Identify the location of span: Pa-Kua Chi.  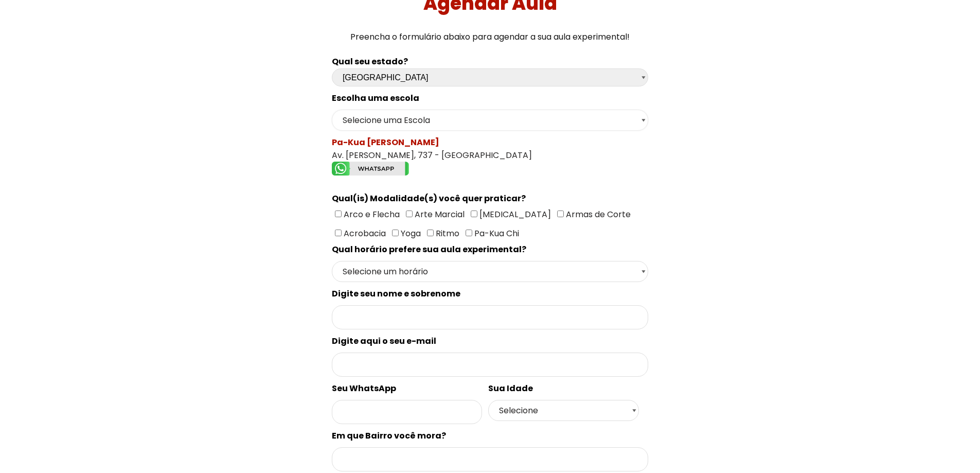
(495, 233).